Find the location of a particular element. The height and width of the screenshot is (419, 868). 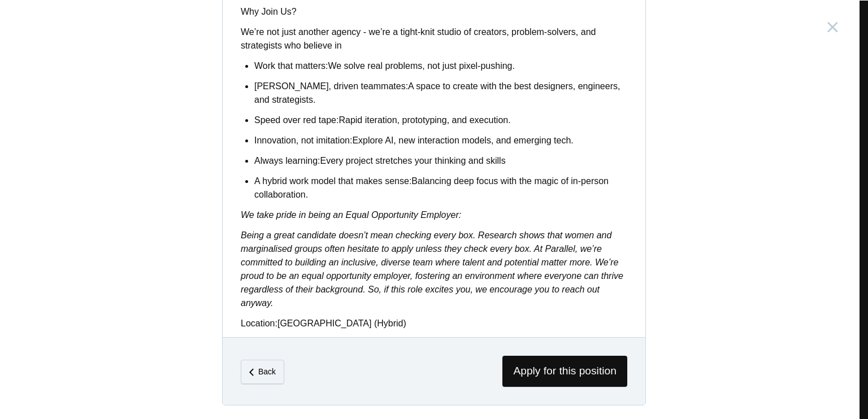

p: Explore AI, new interaction models, and emerging tech. is located at coordinates (441, 141).